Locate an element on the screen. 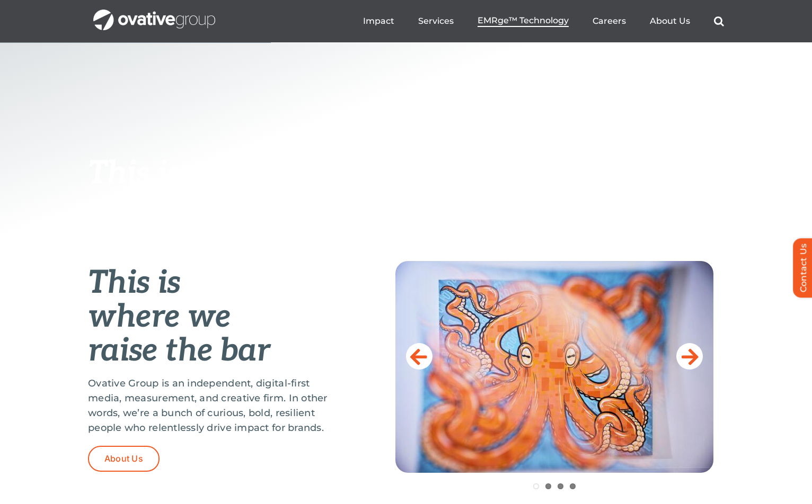  a: Impact is located at coordinates (379, 21).